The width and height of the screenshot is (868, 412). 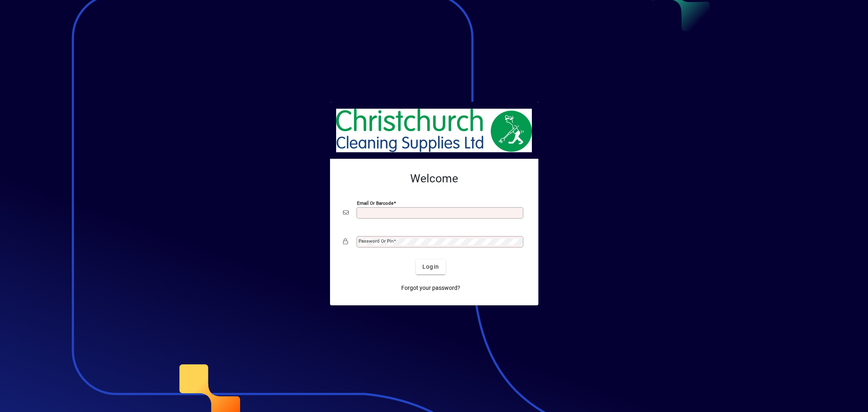 What do you see at coordinates (430, 288) in the screenshot?
I see `a: Forgot your password?` at bounding box center [430, 288].